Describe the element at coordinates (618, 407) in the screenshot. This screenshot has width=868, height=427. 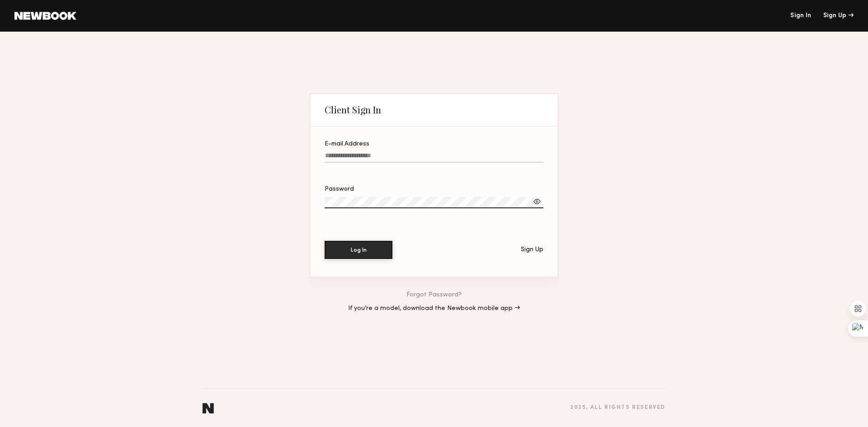
I see `div: 2025 , all rights reserved` at that location.